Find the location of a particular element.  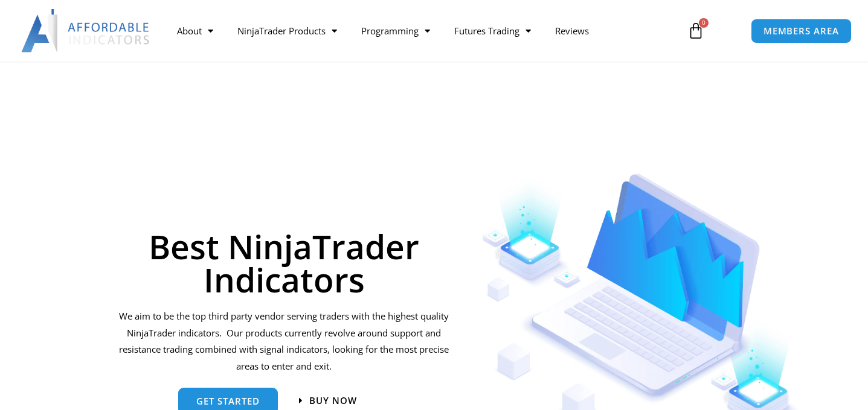

img: LogoAI | Affordable Indicators – NinjaTrader is located at coordinates (86, 31).